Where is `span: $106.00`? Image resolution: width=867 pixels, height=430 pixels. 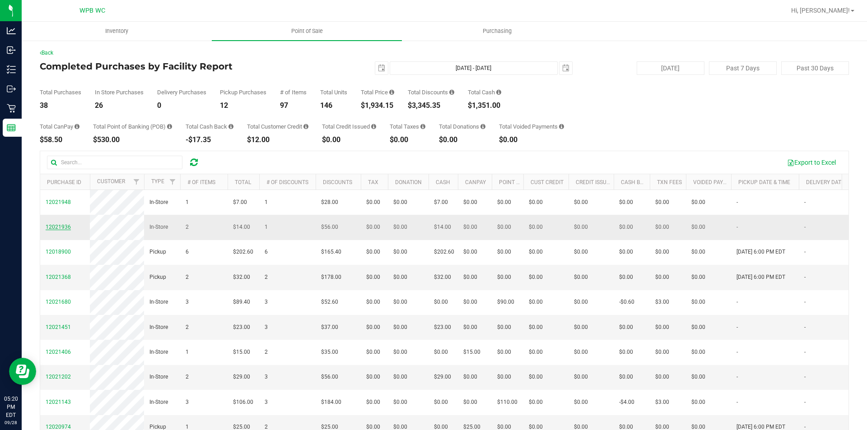
span: $106.00 is located at coordinates (243, 402).